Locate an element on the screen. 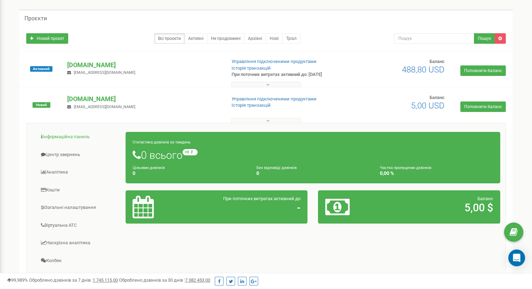 The image size is (532, 289). h1: 0 всього is located at coordinates (313, 155).